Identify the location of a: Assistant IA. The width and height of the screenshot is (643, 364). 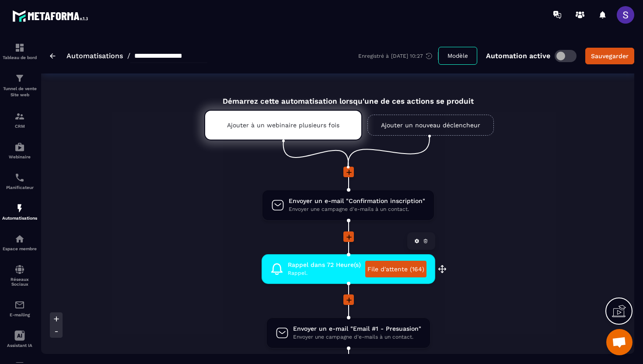
(19, 339).